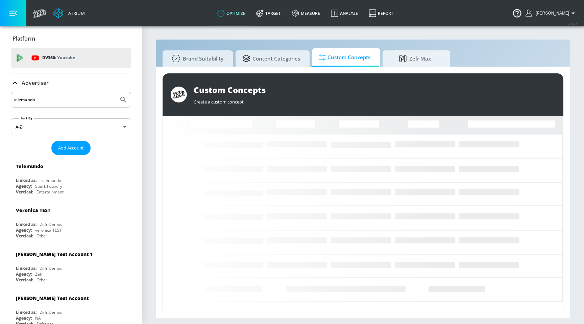  What do you see at coordinates (271, 58) in the screenshot?
I see `span: Content Categories` at bounding box center [271, 58].